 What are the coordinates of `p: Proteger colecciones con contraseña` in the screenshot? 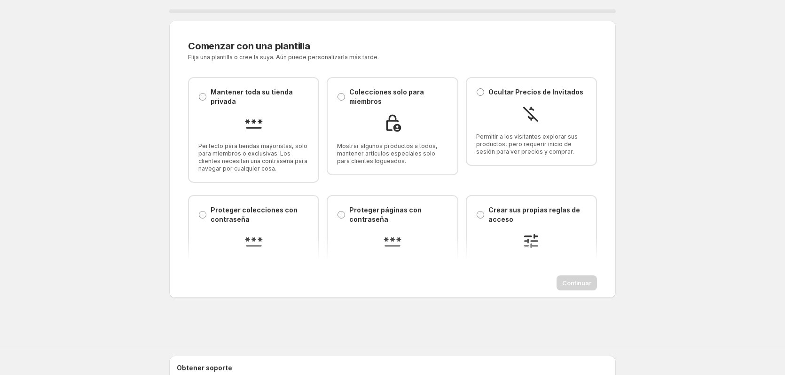 It's located at (260, 215).